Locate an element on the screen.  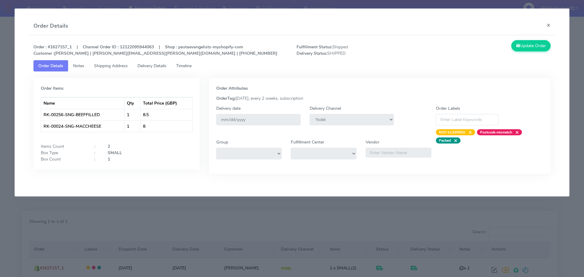
strong: Delivery Status: is located at coordinates (312, 53).